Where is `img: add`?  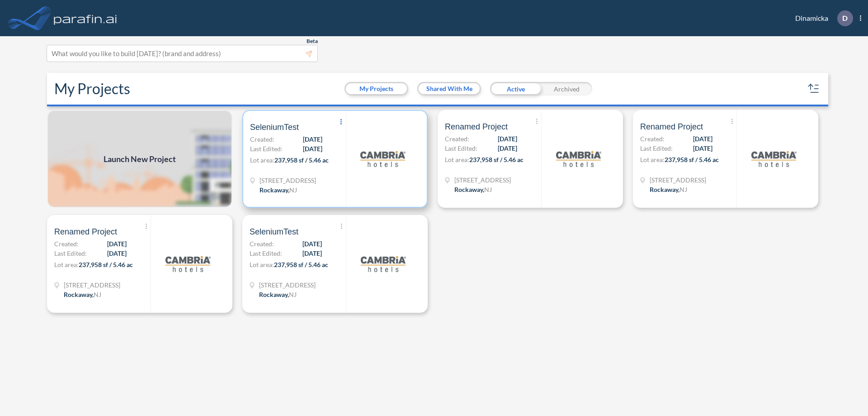
img: add is located at coordinates (140, 159).